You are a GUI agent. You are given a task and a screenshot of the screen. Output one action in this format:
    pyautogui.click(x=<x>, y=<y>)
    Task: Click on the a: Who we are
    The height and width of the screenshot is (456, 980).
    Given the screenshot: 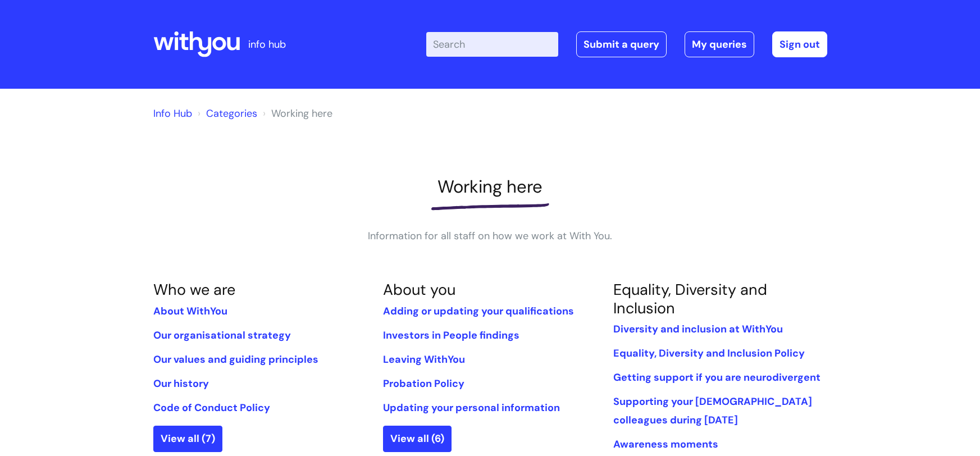 What is the action you would take?
    pyautogui.click(x=194, y=289)
    